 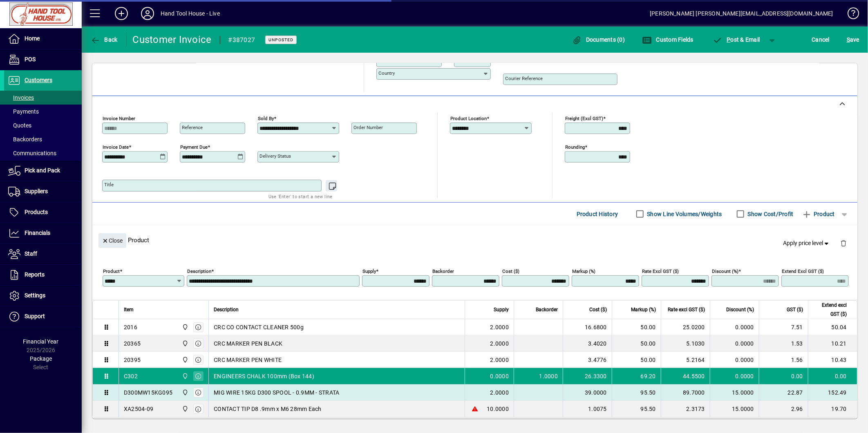 I want to click on td: 26.3300, so click(x=587, y=376).